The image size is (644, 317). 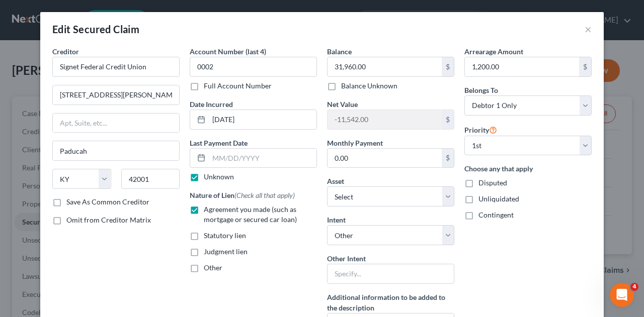 What do you see at coordinates (370, 86) in the screenshot?
I see `label: Balance Unknown` at bounding box center [370, 86].